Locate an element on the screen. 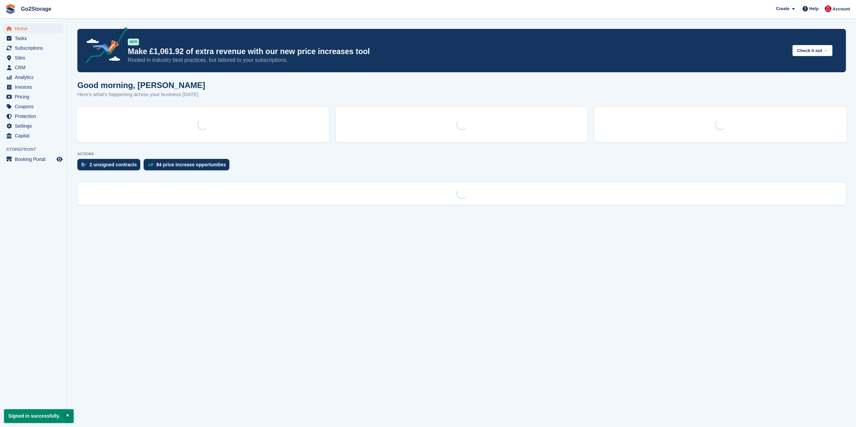 The image size is (856, 427). span: Home is located at coordinates (35, 29).